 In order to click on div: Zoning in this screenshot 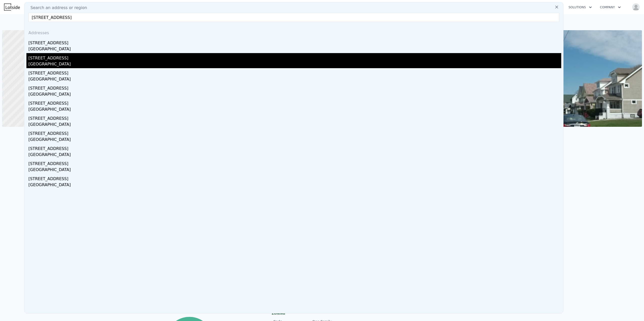, I will do `click(322, 314)`.